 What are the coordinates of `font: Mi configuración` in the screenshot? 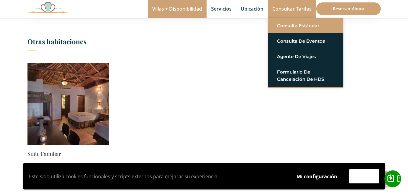 It's located at (317, 176).